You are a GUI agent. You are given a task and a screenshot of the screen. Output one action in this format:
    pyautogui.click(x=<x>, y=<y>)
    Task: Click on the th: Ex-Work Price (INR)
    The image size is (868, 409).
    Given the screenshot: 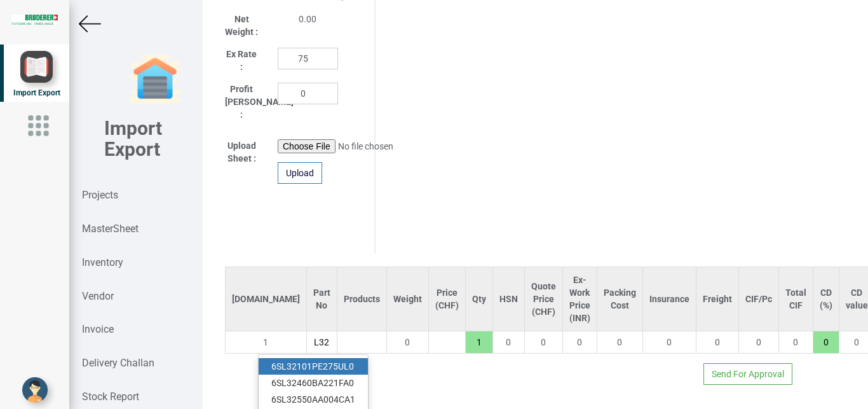 What is the action you would take?
    pyautogui.click(x=579, y=299)
    